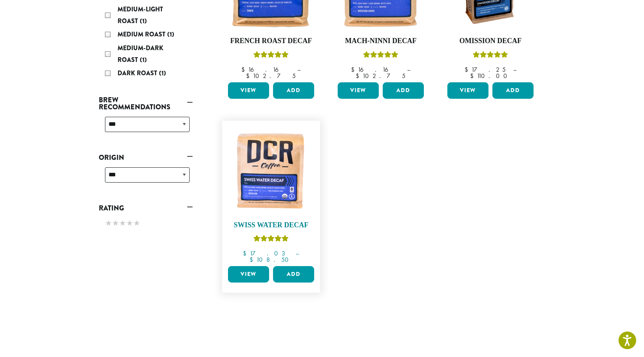 The width and height of the screenshot is (644, 357). What do you see at coordinates (490, 76) in the screenshot?
I see `bdi: 110.00` at bounding box center [490, 76].